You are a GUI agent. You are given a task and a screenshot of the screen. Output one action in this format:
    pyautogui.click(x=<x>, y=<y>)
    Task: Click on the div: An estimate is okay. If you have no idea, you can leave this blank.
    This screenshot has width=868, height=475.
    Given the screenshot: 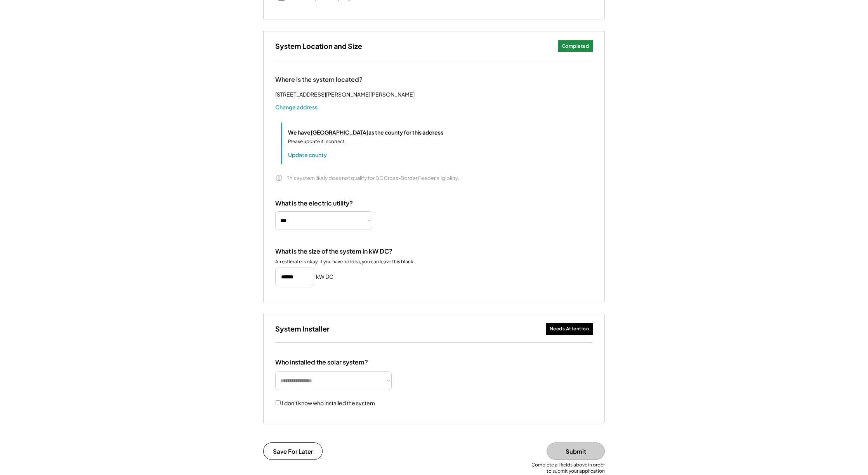 What is the action you would take?
    pyautogui.click(x=345, y=262)
    